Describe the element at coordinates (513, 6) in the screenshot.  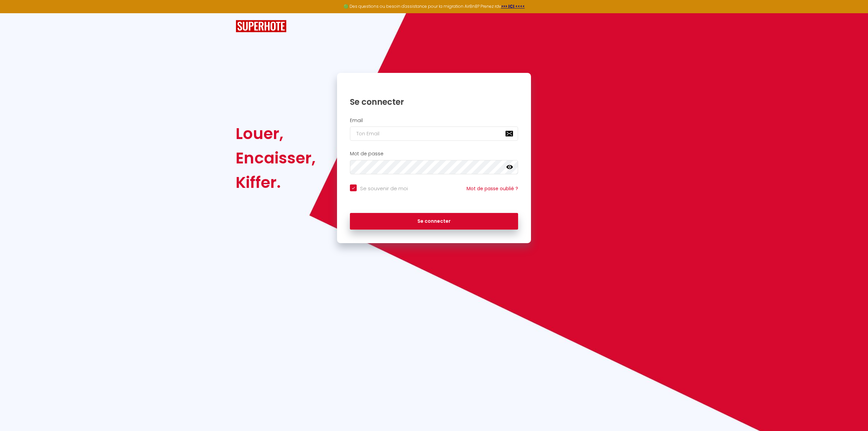
I see `strong: >>> ICI <<<<` at that location.